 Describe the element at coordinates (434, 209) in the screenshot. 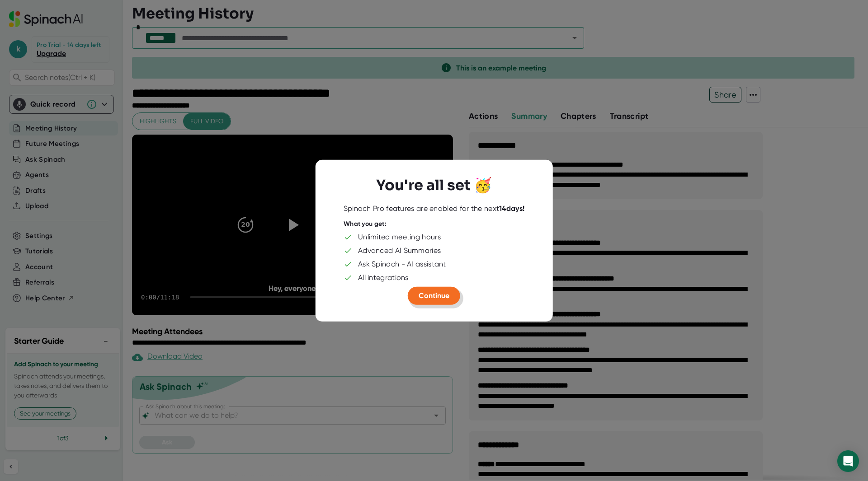

I see `div: Spinach Pro features are enabled for the next` at that location.